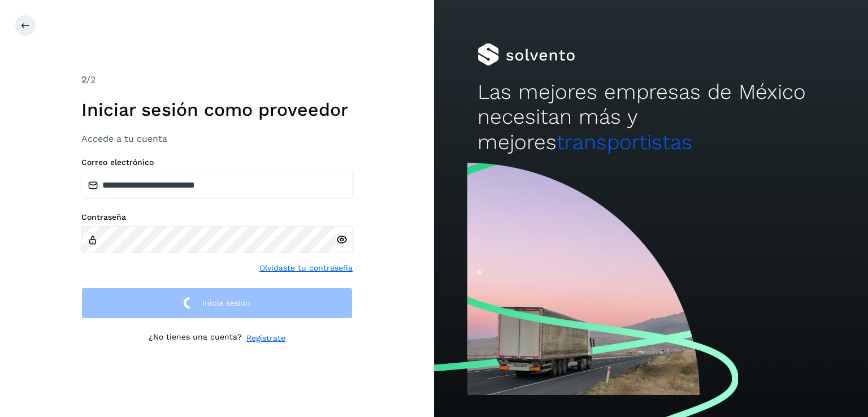  I want to click on p: ¿No tienes una cuenta?, so click(195, 338).